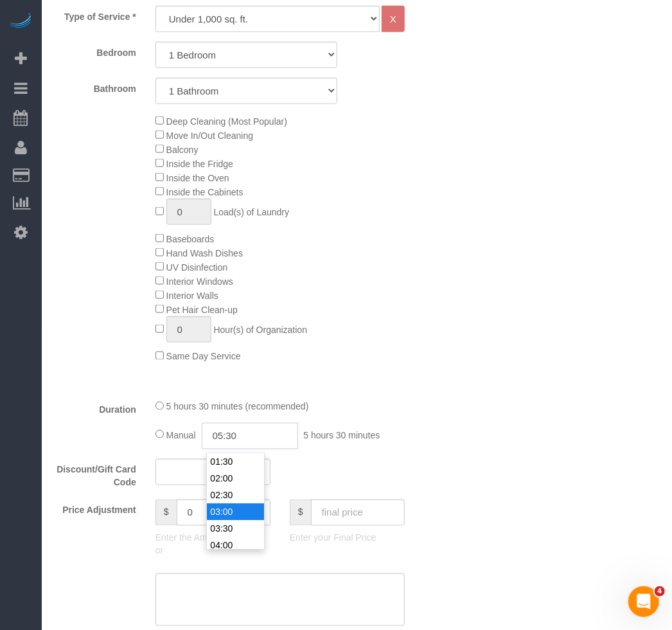  Describe the element at coordinates (205, 192) in the screenshot. I see `span: Inside the Cabinets` at that location.